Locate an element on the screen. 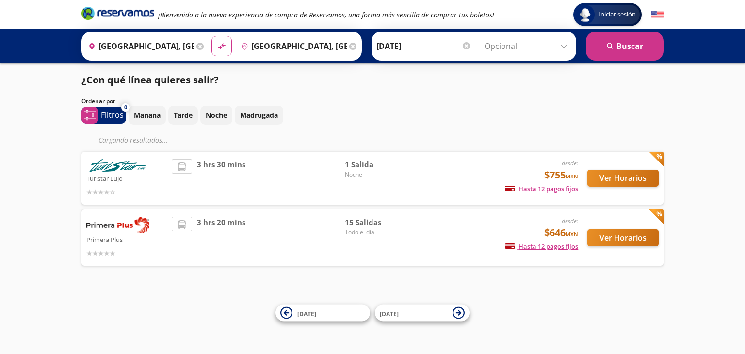 Image resolution: width=745 pixels, height=354 pixels. p: Noche is located at coordinates (216, 115).